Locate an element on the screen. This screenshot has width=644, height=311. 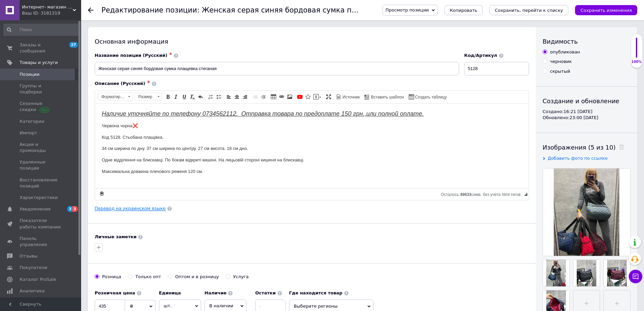
div: Изображения (5 из 10) is located at coordinates (587, 147).